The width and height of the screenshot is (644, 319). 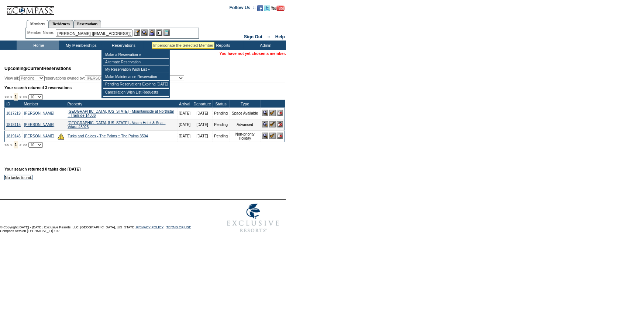 What do you see at coordinates (87, 24) in the screenshot?
I see `a: Reservations` at bounding box center [87, 24].